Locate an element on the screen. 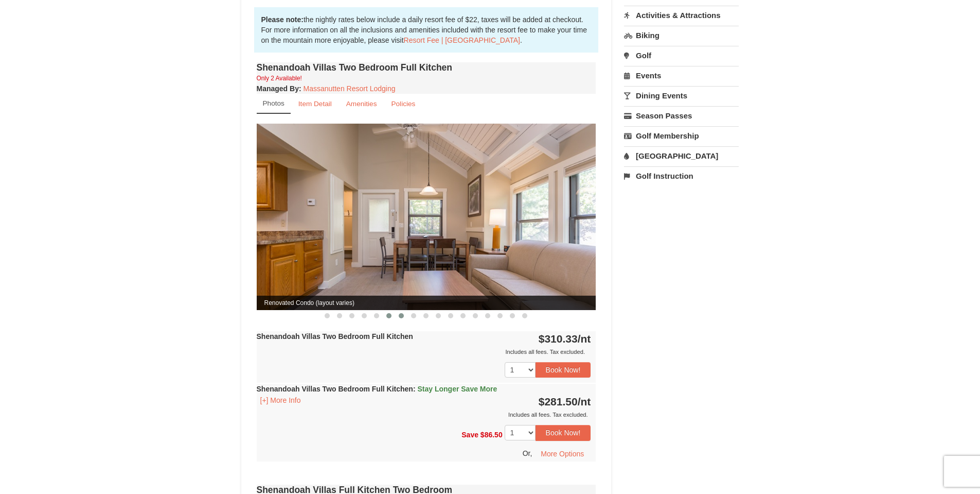 The image size is (980, 494). div: the nightly rates below include a daily resort fee of $22, taxes will be added at checkout. For m... is located at coordinates (427, 30).